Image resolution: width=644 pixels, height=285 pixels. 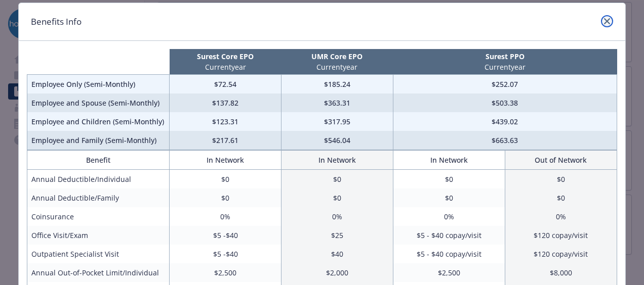 I want to click on td: $317.95, so click(x=337, y=122).